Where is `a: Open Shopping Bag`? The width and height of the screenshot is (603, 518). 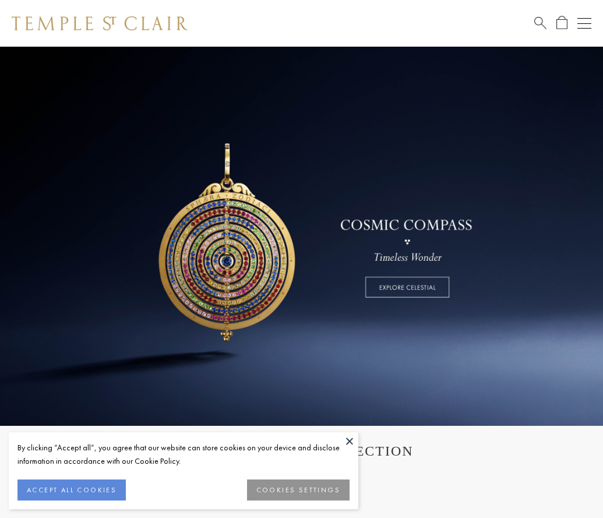 a: Open Shopping Bag is located at coordinates (562, 23).